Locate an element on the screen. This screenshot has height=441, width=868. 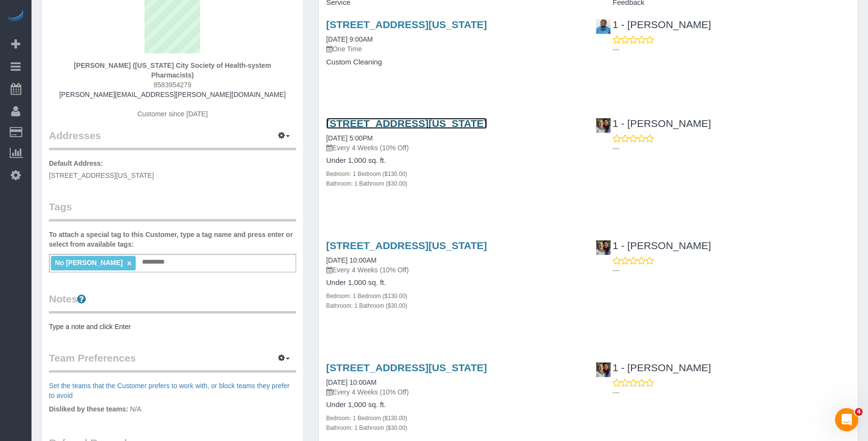
span: N/A is located at coordinates (135, 409).